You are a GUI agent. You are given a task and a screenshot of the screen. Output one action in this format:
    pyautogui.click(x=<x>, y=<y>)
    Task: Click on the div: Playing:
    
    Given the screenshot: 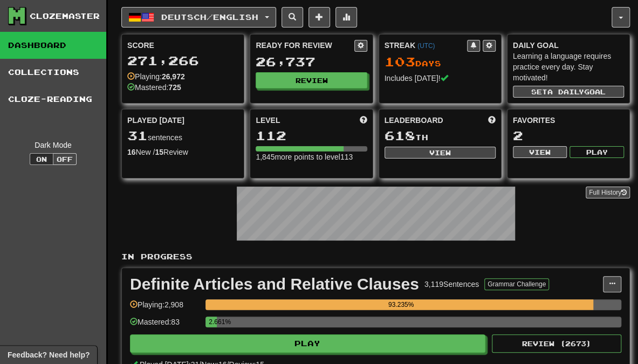 What is the action you would take?
    pyautogui.click(x=156, y=76)
    